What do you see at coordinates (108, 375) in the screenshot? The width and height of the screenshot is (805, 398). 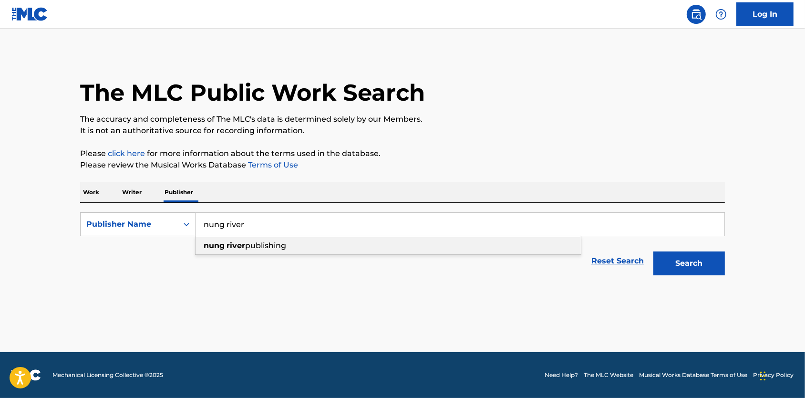 I see `span: Mechanical Licensing Collective © 2025` at bounding box center [108, 375].